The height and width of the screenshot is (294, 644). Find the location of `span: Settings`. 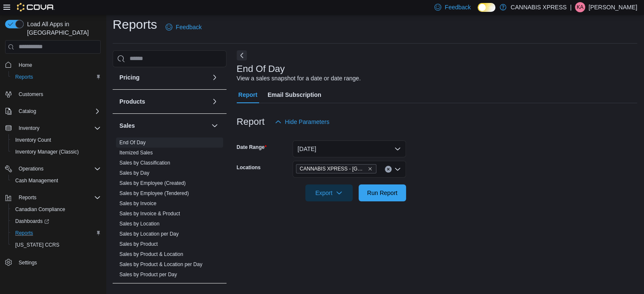

span: Settings is located at coordinates (28, 263).